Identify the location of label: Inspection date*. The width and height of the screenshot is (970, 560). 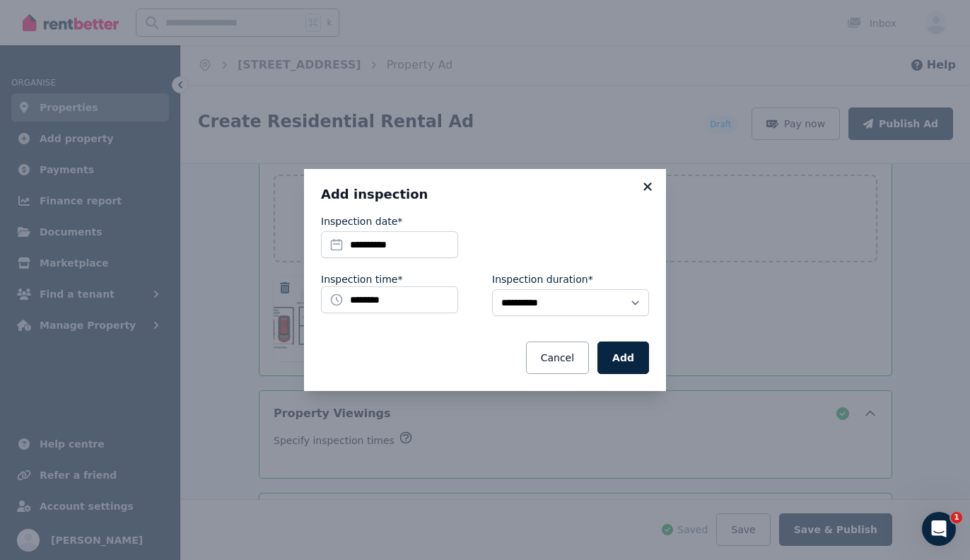
(361, 221).